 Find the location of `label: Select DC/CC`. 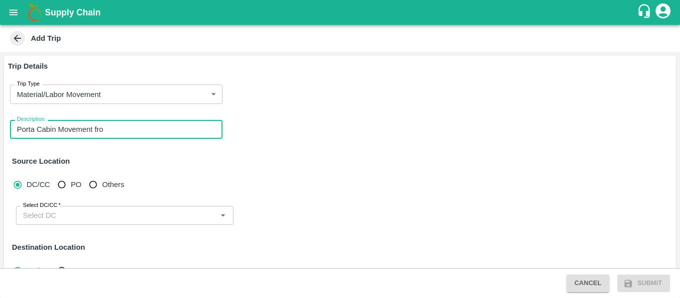

label: Select DC/CC is located at coordinates (42, 206).